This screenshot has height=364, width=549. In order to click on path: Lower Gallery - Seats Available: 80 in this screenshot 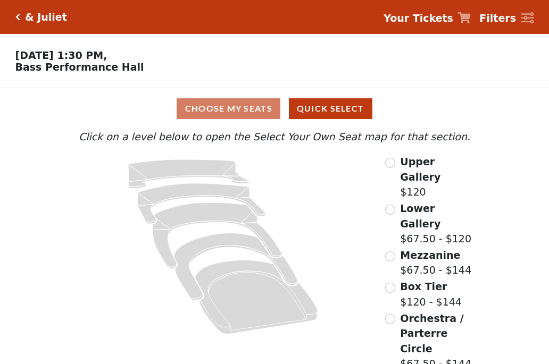, I will do `click(202, 204)`.